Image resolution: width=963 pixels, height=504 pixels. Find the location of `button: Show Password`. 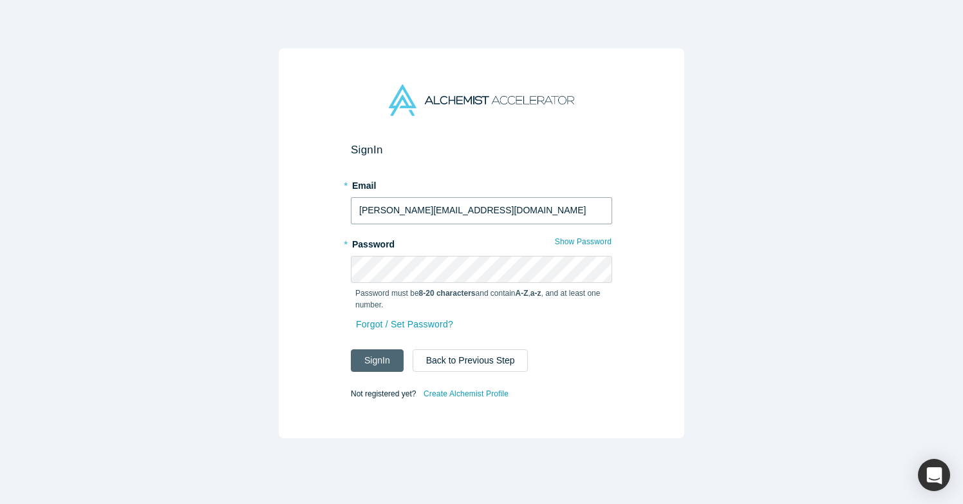

button: Show Password is located at coordinates (583, 241).